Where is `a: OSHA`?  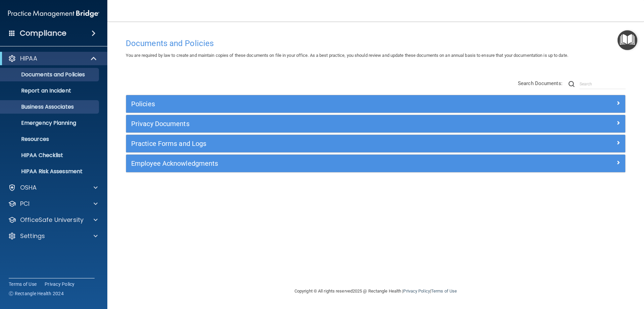
a: OSHA is located at coordinates (53, 188).